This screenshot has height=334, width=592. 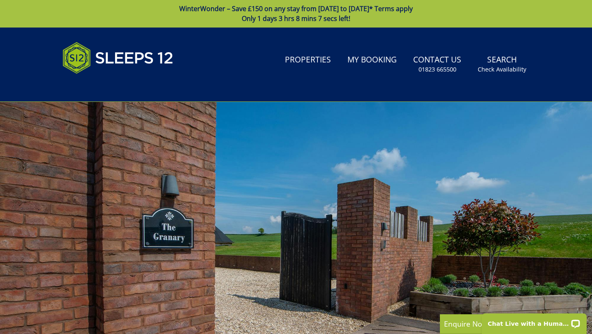 What do you see at coordinates (308, 60) in the screenshot?
I see `a: Properties` at bounding box center [308, 60].